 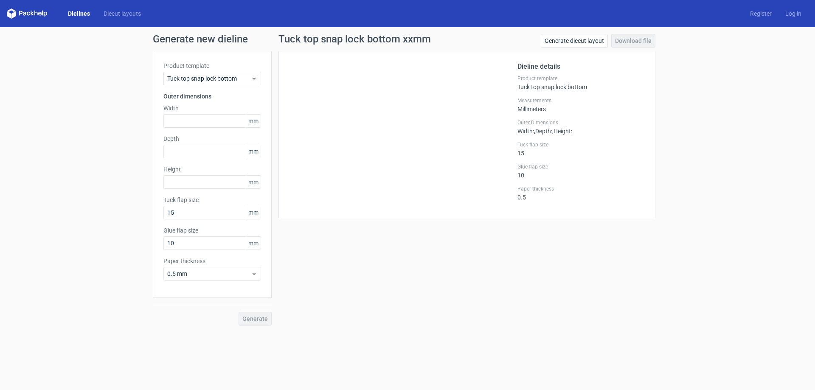 What do you see at coordinates (581, 193) in the screenshot?
I see `div: 0.5` at bounding box center [581, 193].